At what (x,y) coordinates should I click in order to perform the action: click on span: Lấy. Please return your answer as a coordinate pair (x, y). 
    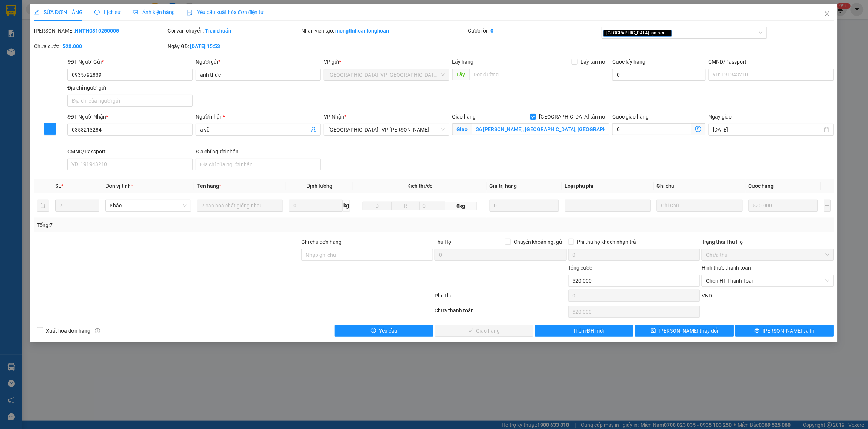
    Looking at the image, I should click on (461, 74).